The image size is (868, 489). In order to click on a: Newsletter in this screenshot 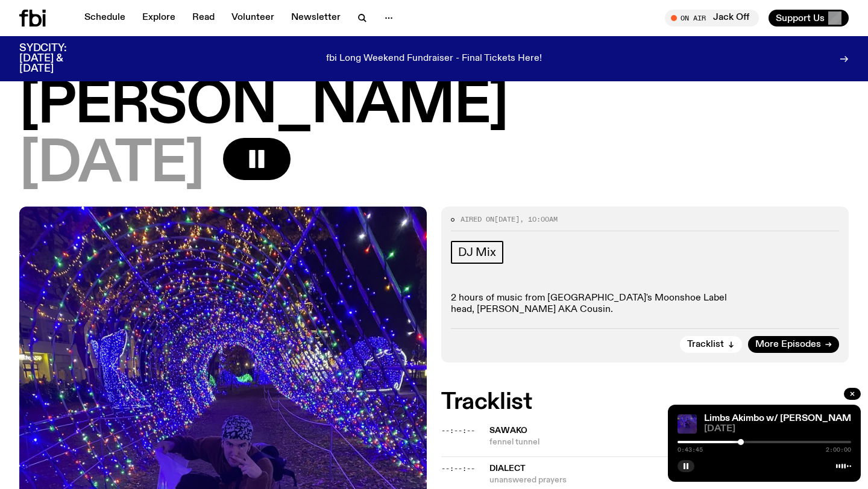, I will do `click(316, 18)`.